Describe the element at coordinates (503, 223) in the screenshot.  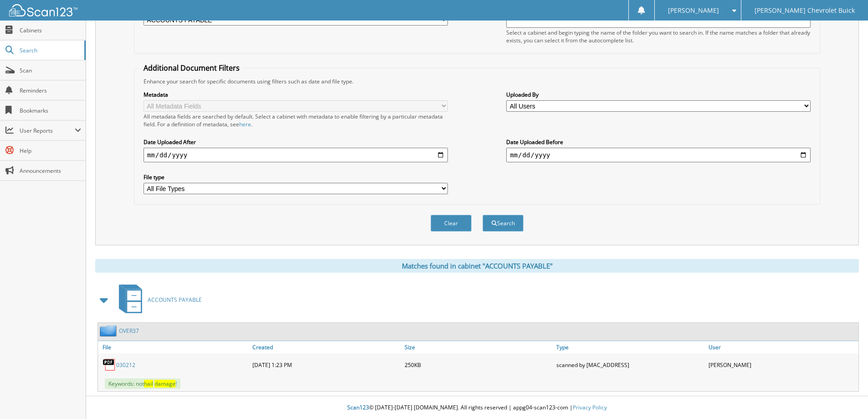
I see `button: Search` at that location.